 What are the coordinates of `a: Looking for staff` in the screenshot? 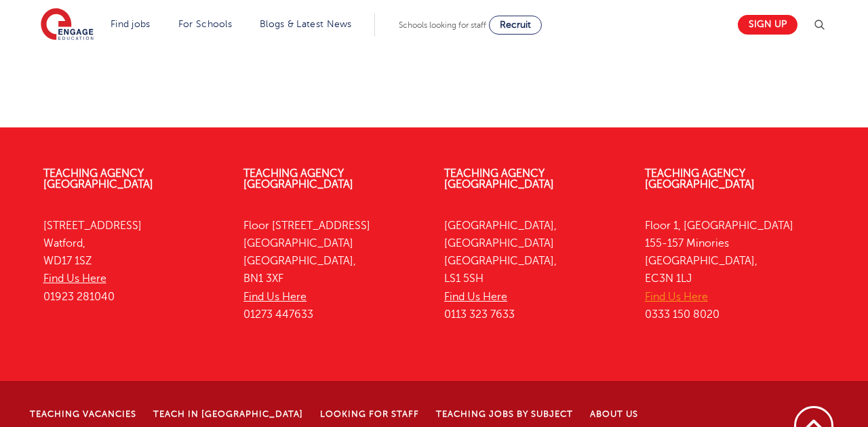 It's located at (369, 415).